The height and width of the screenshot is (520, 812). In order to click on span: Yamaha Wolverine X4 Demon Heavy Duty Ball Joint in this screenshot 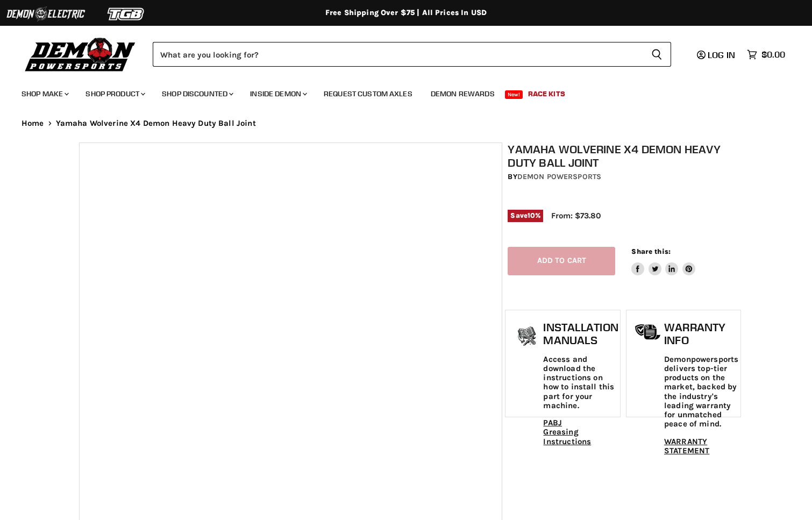, I will do `click(156, 123)`.